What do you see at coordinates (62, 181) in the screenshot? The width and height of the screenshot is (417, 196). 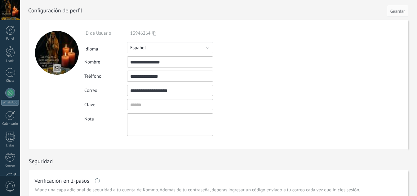 I see `h1: Verificación en 2-pasos` at bounding box center [62, 181].